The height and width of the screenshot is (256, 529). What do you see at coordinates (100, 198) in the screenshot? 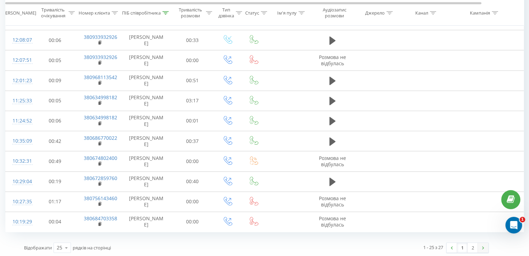
I see `a: 380756143460` at bounding box center [100, 198].